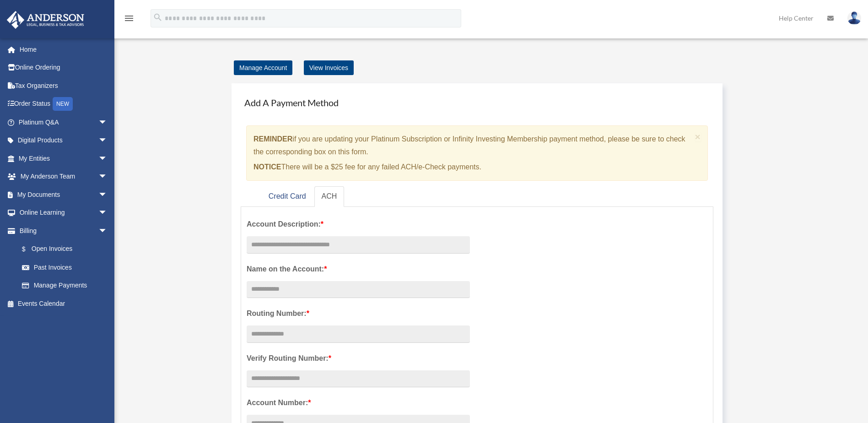 The height and width of the screenshot is (423, 868). I want to click on a: Digital Productsarrow_drop_down, so click(63, 141).